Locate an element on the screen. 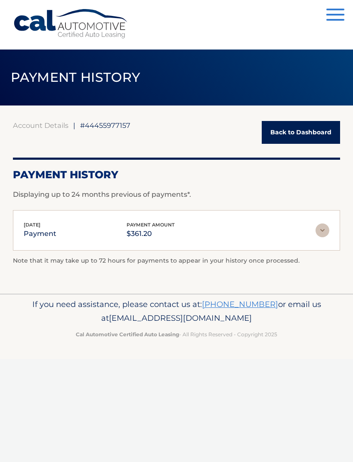  p: Displaying up to 24 months previous of payments*. is located at coordinates (177, 195).